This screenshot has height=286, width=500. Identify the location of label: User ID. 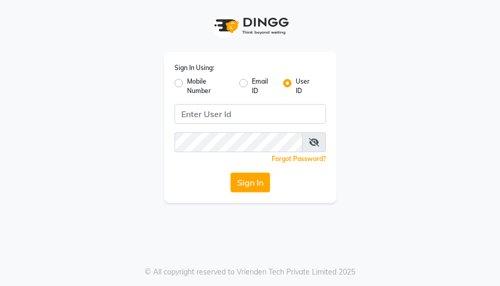
(306, 86).